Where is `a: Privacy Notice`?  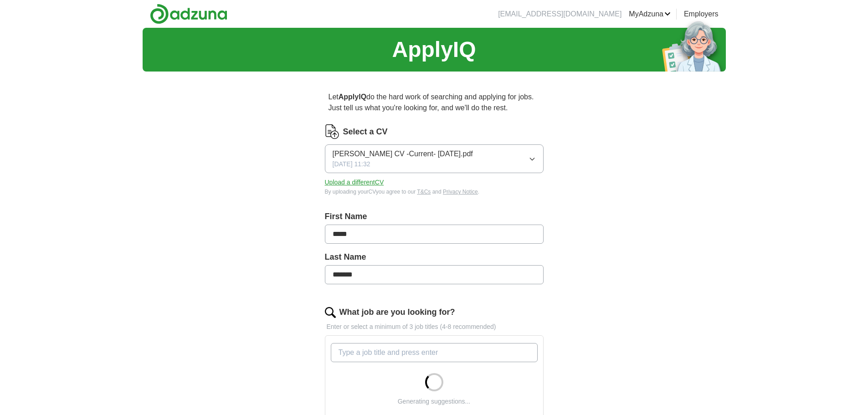 a: Privacy Notice is located at coordinates (460, 192).